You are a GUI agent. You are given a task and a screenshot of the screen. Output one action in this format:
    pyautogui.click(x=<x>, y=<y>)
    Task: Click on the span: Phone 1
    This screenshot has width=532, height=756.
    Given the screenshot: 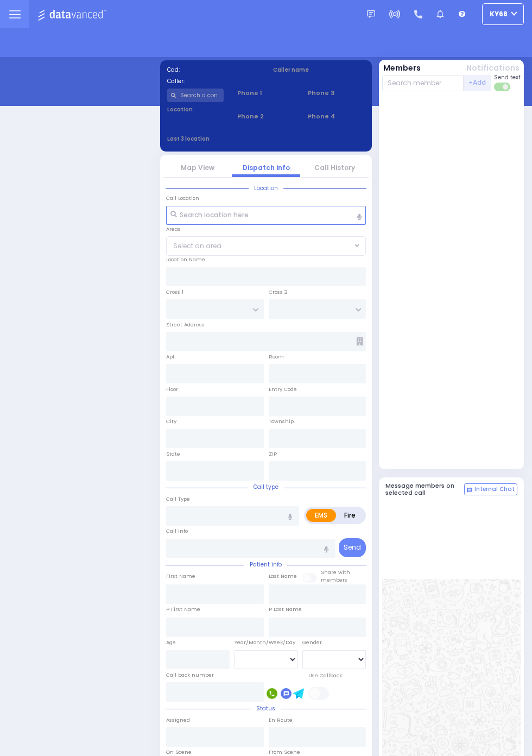 What is the action you would take?
    pyautogui.click(x=266, y=93)
    